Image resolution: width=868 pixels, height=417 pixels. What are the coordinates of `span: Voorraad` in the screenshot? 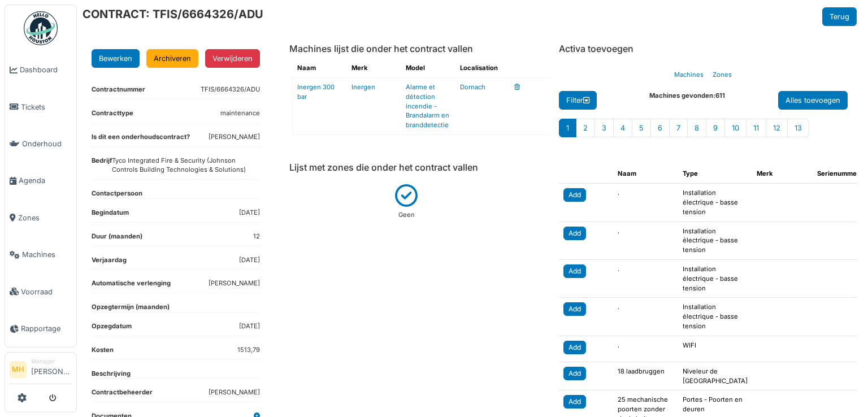 It's located at (46, 292).